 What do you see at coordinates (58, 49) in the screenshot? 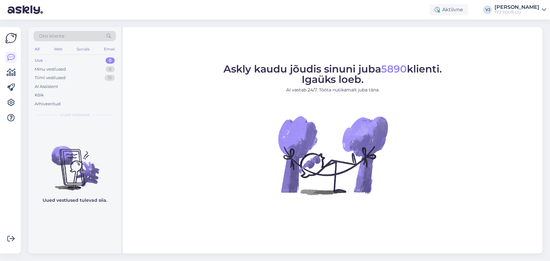
I see `div: Web` at bounding box center [58, 49].